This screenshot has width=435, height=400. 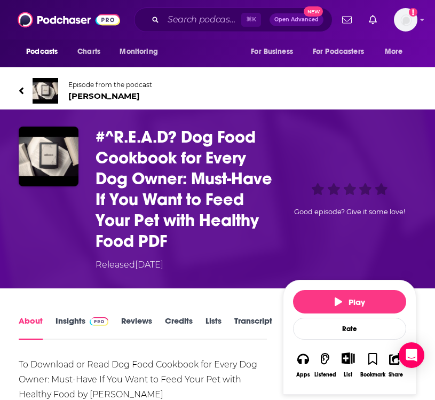 I want to click on span: More, so click(x=394, y=52).